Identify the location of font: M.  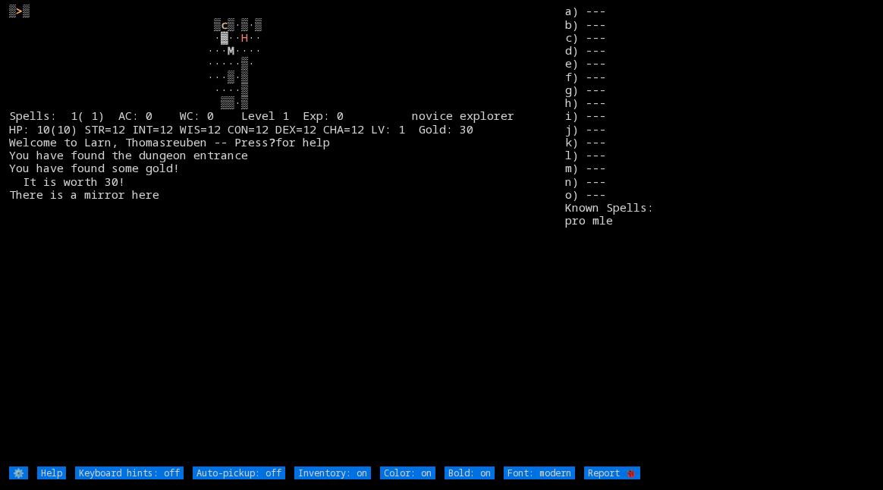
(231, 50).